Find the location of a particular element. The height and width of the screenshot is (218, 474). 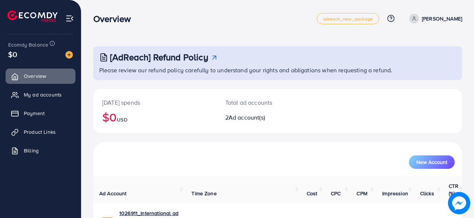

span: USD is located at coordinates (122, 119).